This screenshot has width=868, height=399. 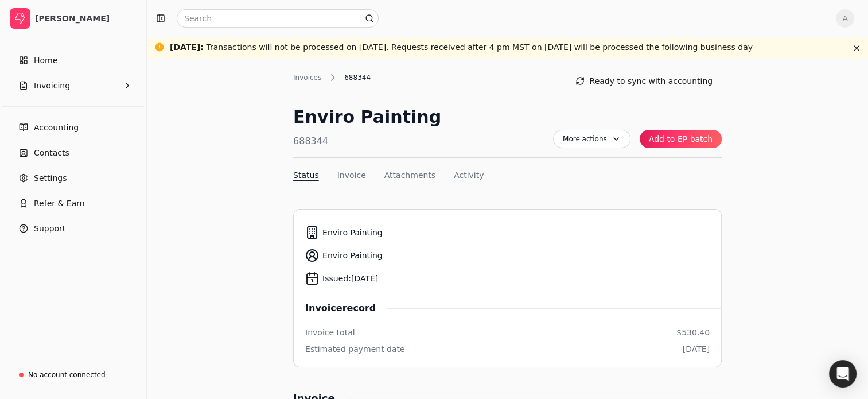 I want to click on span: Accounting, so click(x=56, y=127).